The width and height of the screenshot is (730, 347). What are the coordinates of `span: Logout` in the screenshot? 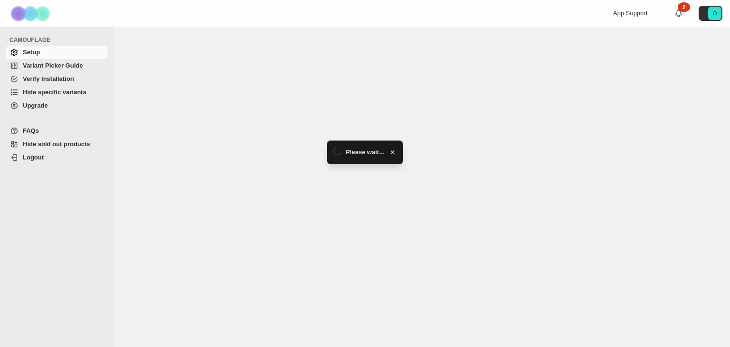 It's located at (33, 157).